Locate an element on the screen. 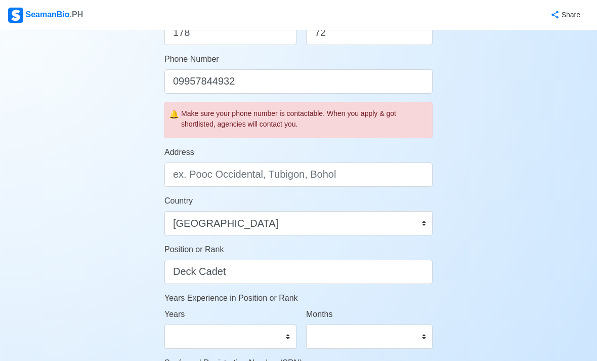 The image size is (597, 361). span: caution is located at coordinates (174, 114).